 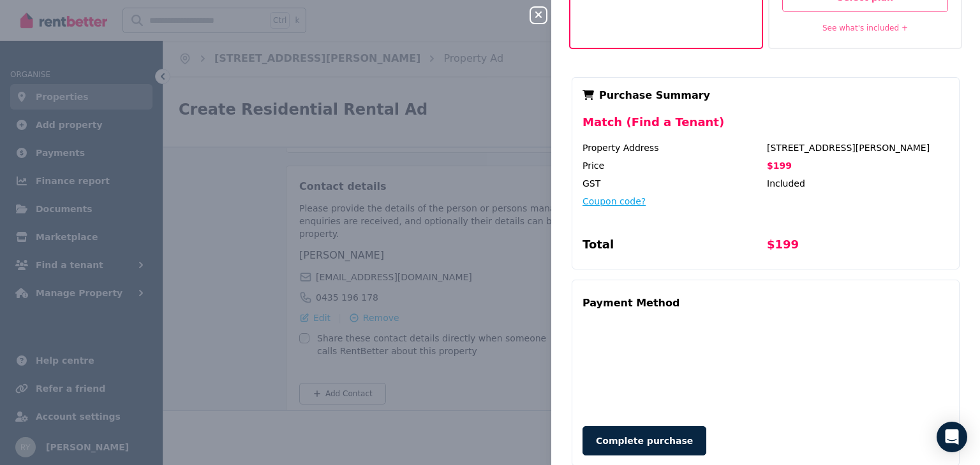 What do you see at coordinates (779, 165) in the screenshot?
I see `span: $199` at bounding box center [779, 165].